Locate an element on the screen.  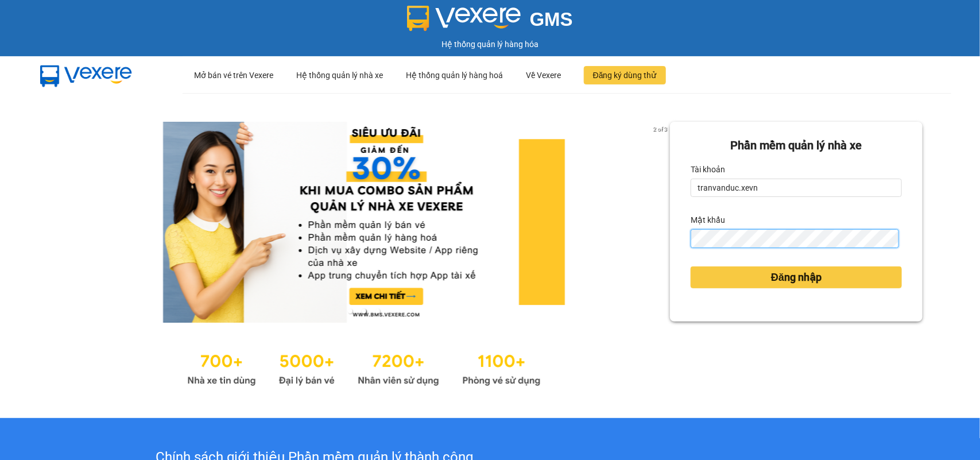
span: Đăng ký dùng thử is located at coordinates (625, 76).